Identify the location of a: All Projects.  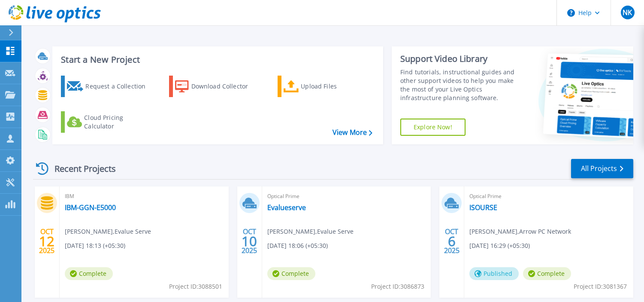
(603, 168).